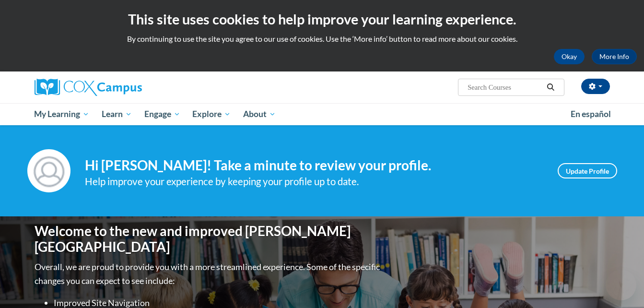  What do you see at coordinates (61, 114) in the screenshot?
I see `span: My Learning` at bounding box center [61, 114].